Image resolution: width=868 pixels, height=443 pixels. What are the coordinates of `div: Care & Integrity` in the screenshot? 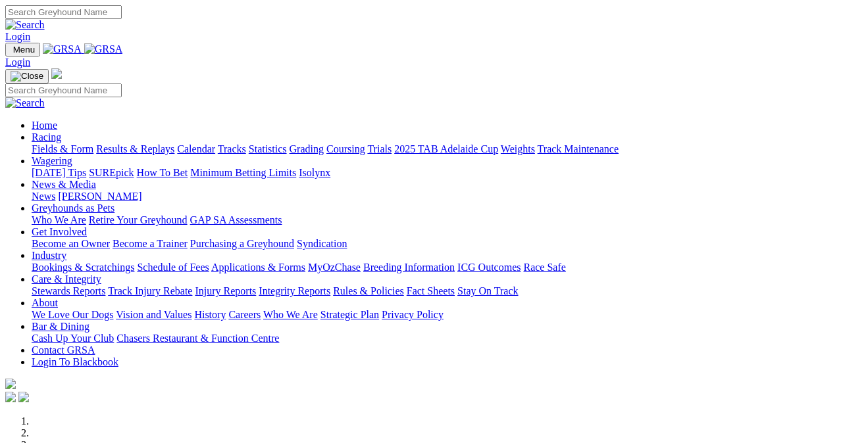 It's located at (447, 292).